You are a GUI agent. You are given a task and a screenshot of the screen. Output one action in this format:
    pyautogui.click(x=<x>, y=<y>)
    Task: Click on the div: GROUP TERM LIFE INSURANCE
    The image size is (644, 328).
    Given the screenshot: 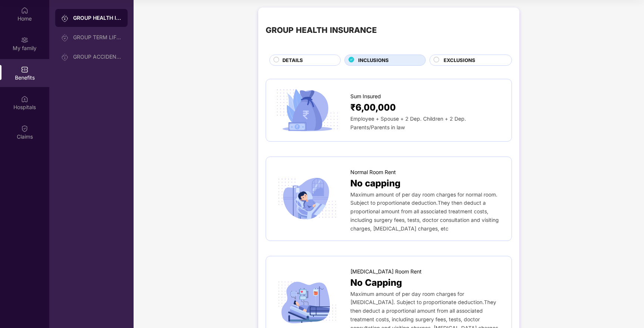 What is the action you would take?
    pyautogui.click(x=98, y=37)
    